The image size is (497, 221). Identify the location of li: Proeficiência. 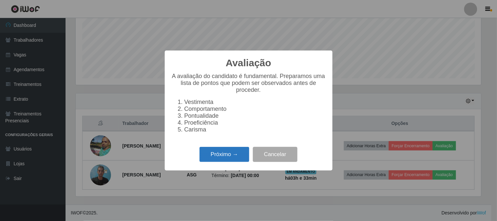
(255, 123).